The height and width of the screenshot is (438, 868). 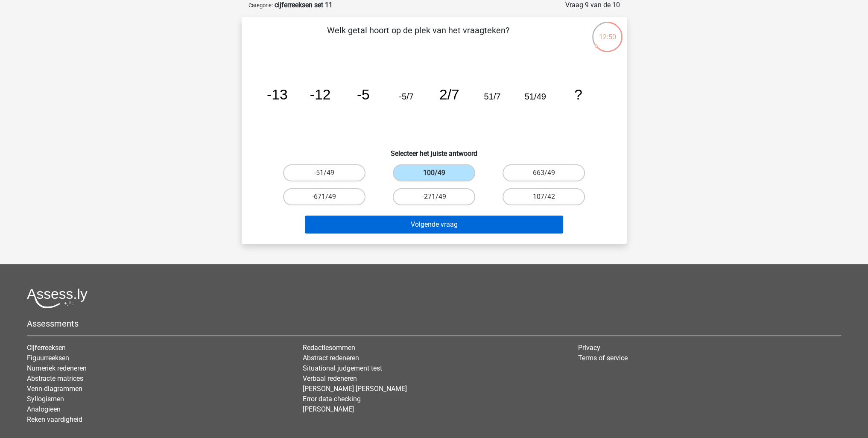 What do you see at coordinates (303, 4) in the screenshot?
I see `strong: cijferreeksen set 11` at bounding box center [303, 4].